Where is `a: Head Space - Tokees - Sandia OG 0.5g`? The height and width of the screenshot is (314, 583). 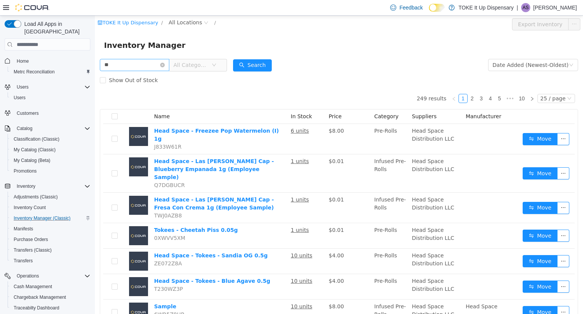 a: Head Space - Tokees - Sandia OG 0.5g is located at coordinates (116, 240).